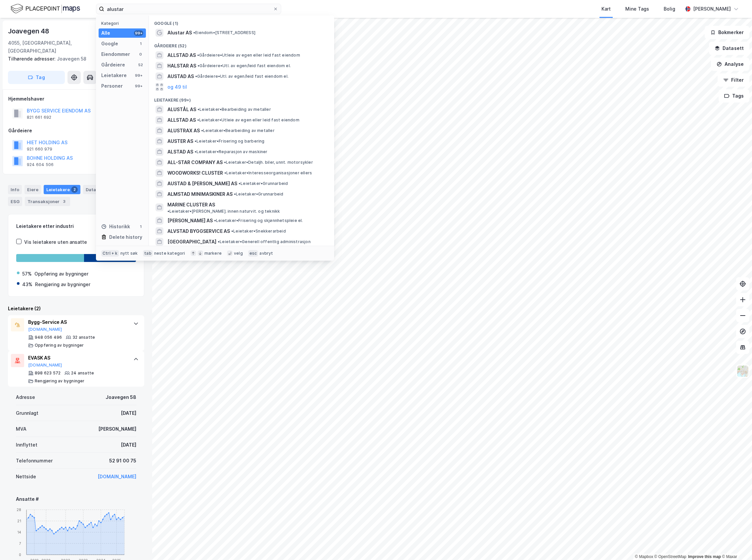 Image resolution: width=752 pixels, height=560 pixels. I want to click on div: ESG, so click(15, 202).